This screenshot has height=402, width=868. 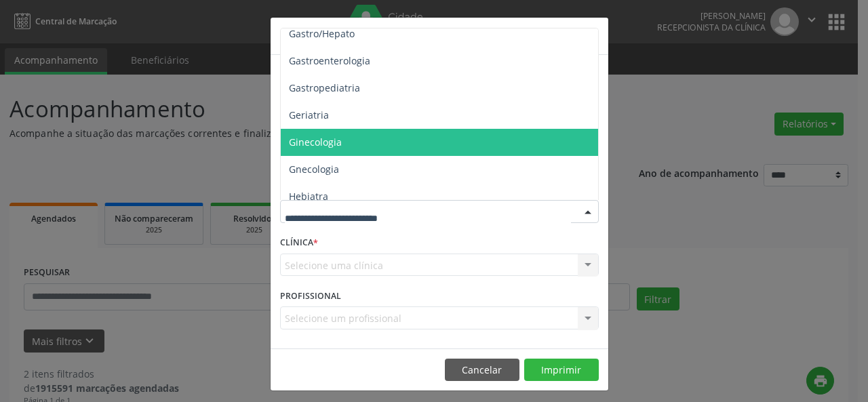 I want to click on span: Gnecologia, so click(x=314, y=169).